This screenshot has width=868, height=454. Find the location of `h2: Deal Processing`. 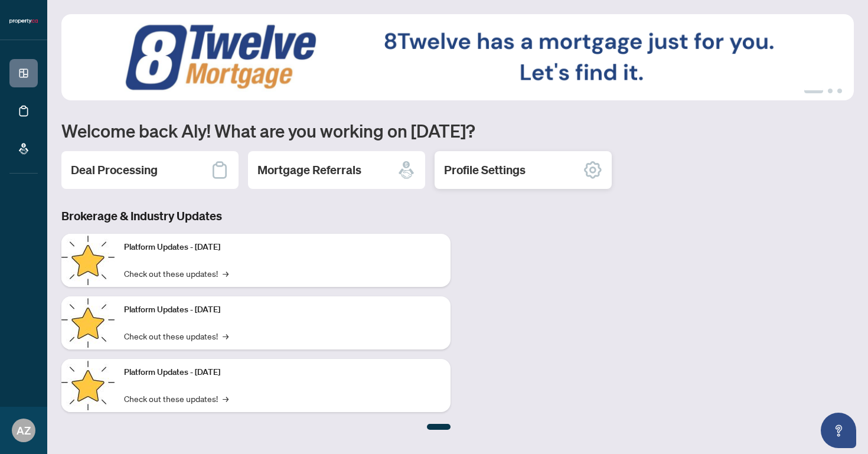

h2: Deal Processing is located at coordinates (114, 170).